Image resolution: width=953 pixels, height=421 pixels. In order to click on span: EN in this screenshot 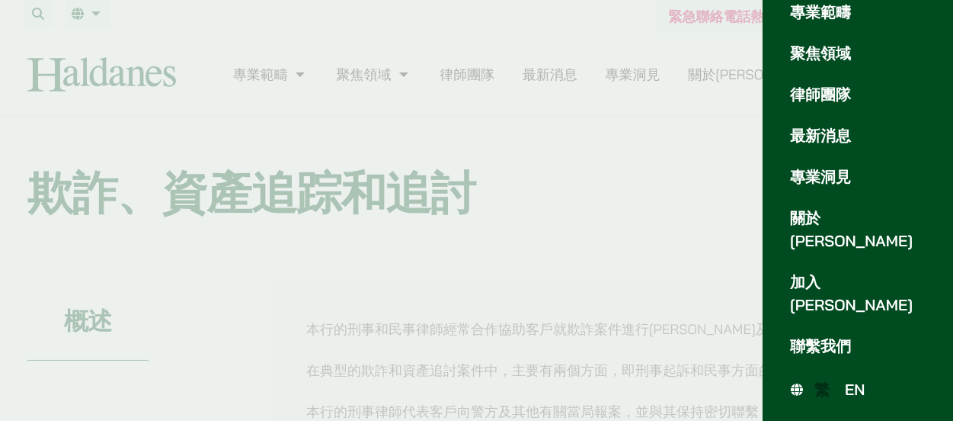, I will do `click(855, 389)`.